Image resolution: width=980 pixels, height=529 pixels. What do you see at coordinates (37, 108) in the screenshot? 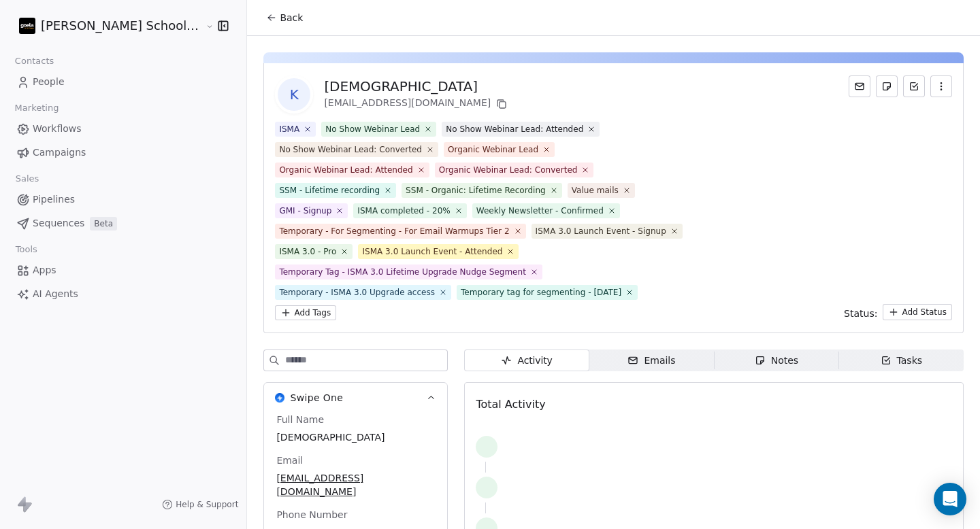
I see `span: Marketing` at bounding box center [37, 108].